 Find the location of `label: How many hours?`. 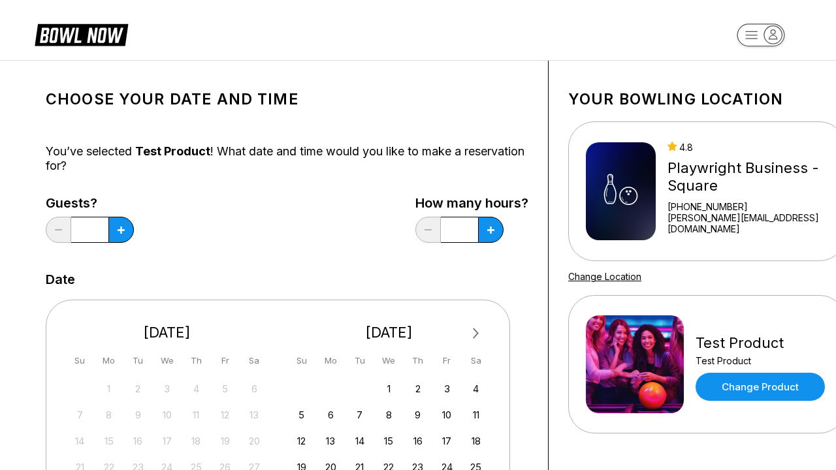

label: How many hours? is located at coordinates (471, 203).